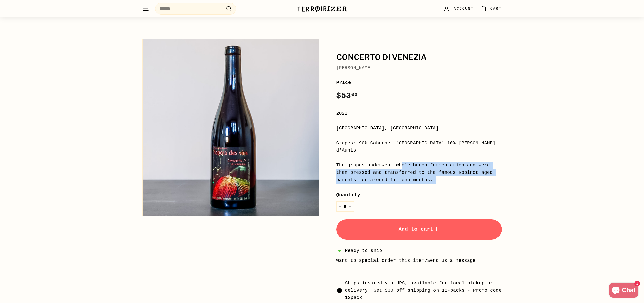 The image size is (644, 303). What do you see at coordinates (419, 172) in the screenshot?
I see `div: The grapes underwent whole bunch fermentation and were then pressed and transferred to the famous...` at bounding box center [419, 172].